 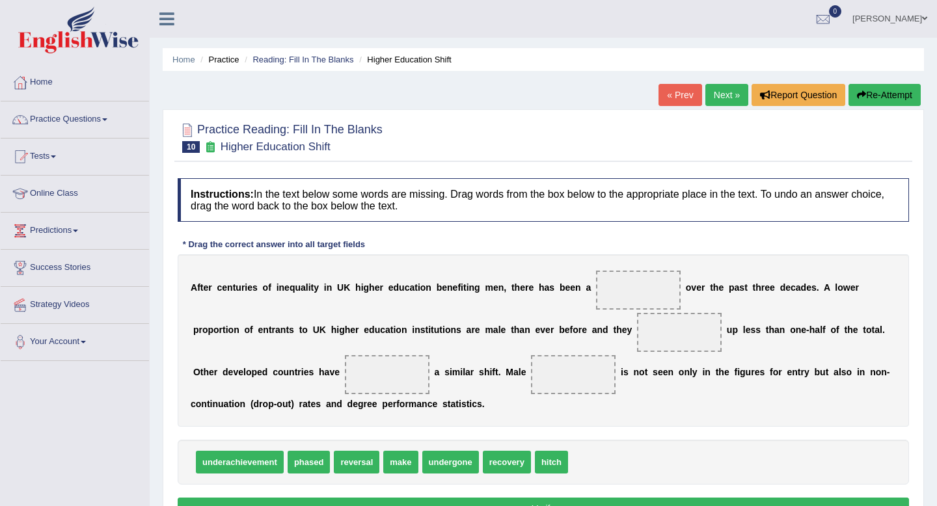 What do you see at coordinates (366, 287) in the screenshot?
I see `b: g` at bounding box center [366, 287].